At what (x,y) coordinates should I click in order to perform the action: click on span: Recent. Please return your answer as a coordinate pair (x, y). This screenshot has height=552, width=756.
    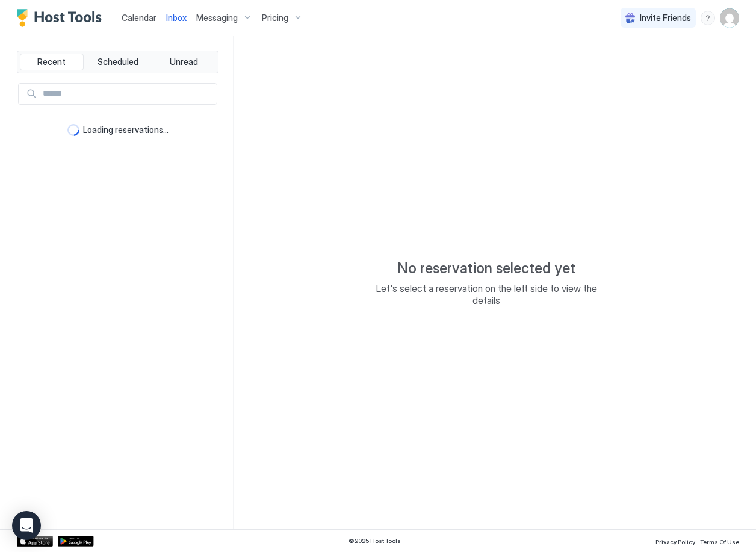
    Looking at the image, I should click on (51, 62).